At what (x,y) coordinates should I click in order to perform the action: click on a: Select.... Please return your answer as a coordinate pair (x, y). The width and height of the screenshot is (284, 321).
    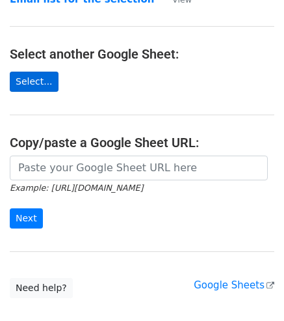
    Looking at the image, I should click on (34, 81).